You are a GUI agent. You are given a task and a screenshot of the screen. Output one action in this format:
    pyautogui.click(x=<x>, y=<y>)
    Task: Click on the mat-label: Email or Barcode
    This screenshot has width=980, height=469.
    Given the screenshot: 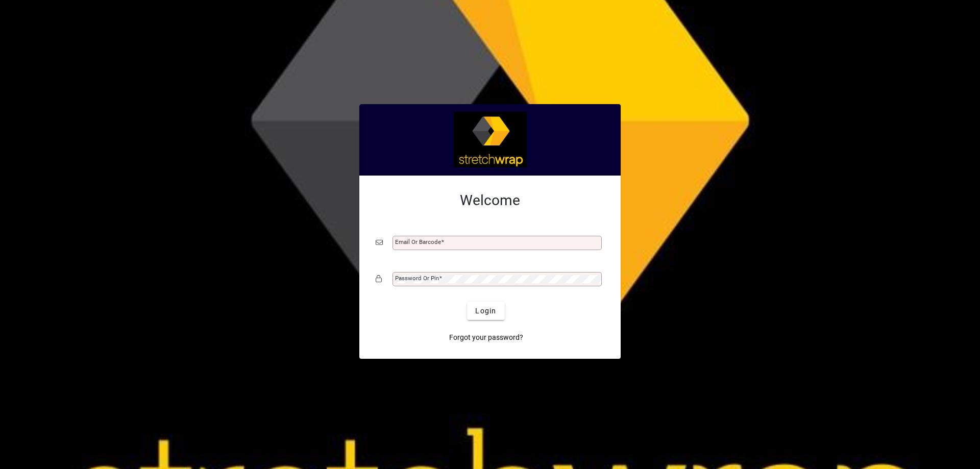 What is the action you would take?
    pyautogui.click(x=418, y=242)
    